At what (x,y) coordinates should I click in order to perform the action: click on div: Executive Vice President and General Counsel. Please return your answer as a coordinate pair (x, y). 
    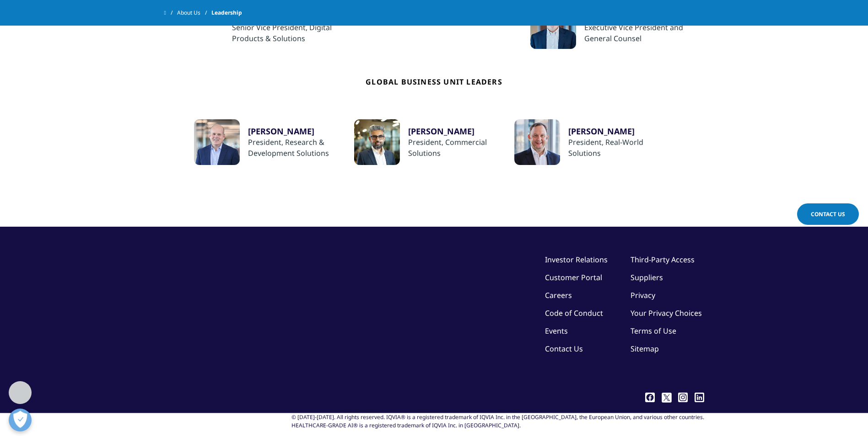
    Looking at the image, I should click on (638, 33).